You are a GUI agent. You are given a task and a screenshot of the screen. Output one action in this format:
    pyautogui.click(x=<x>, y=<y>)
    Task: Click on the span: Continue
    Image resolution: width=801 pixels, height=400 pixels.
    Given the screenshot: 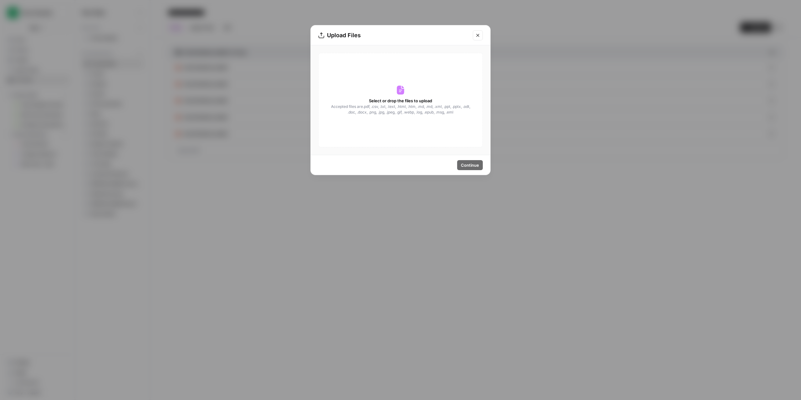 What is the action you would take?
    pyautogui.click(x=470, y=165)
    